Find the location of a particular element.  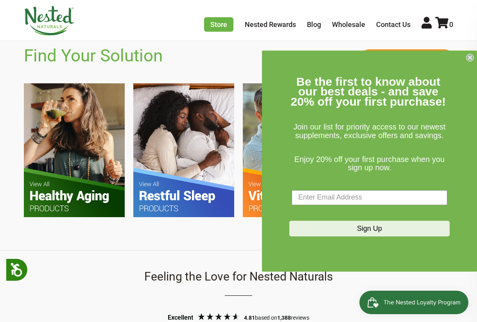

div: based on is located at coordinates (261, 318).